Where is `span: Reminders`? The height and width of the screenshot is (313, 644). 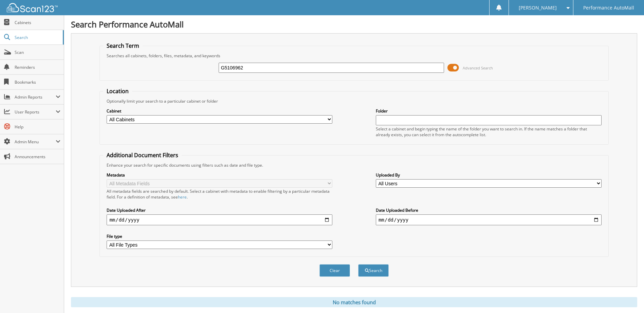 span: Reminders is located at coordinates (37, 67).